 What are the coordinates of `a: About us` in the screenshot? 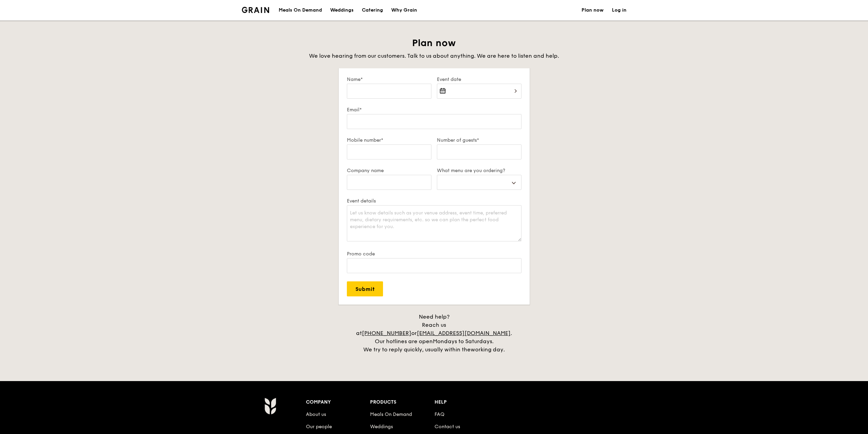 It's located at (316, 414).